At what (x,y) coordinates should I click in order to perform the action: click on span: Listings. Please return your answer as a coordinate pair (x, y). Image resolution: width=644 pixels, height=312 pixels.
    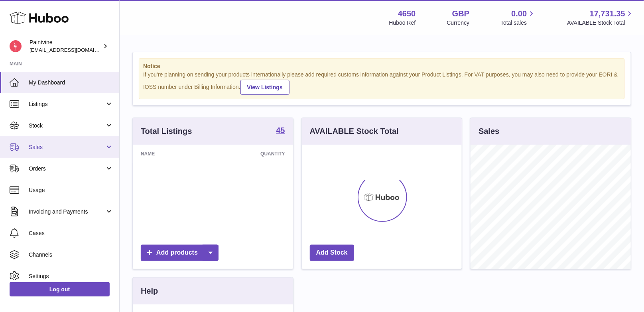
    Looking at the image, I should click on (66, 104).